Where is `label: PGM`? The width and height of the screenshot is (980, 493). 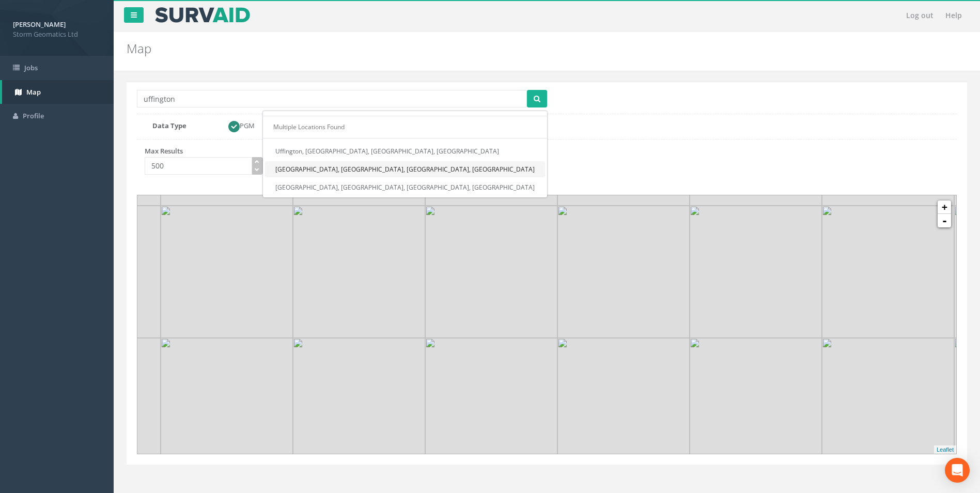
label: PGM is located at coordinates (236, 126).